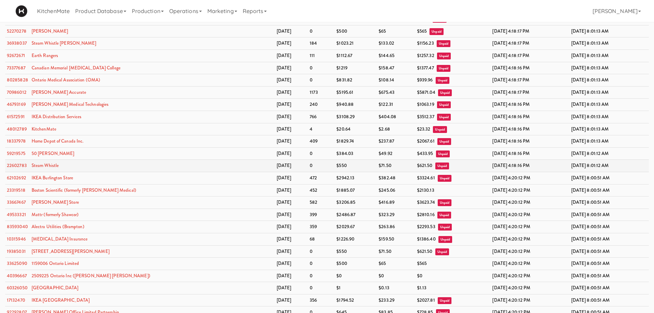  I want to click on a: 18337978, so click(16, 141).